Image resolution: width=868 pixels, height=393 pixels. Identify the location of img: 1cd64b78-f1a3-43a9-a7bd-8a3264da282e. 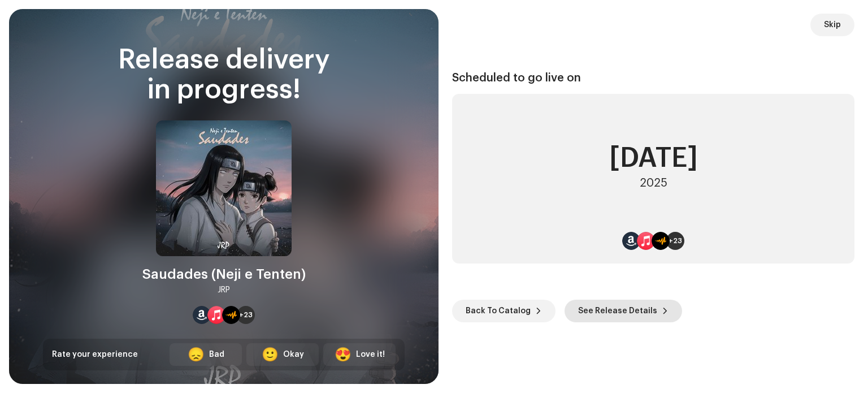
(224, 188).